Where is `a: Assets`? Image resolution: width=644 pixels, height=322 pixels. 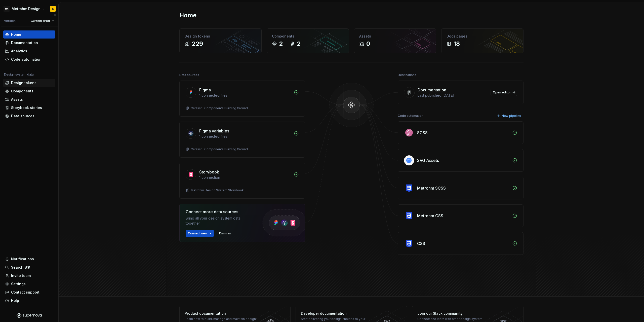
a: Assets is located at coordinates (29, 100).